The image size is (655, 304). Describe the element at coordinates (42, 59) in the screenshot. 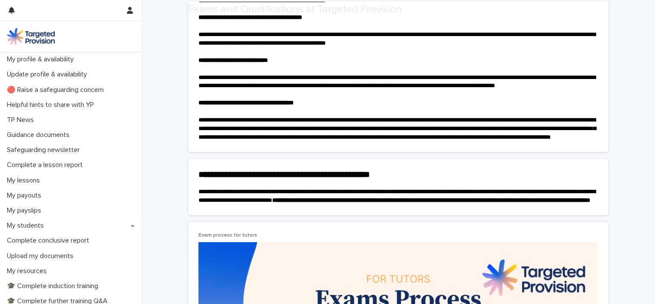

I see `p: My profile & availability` at that location.